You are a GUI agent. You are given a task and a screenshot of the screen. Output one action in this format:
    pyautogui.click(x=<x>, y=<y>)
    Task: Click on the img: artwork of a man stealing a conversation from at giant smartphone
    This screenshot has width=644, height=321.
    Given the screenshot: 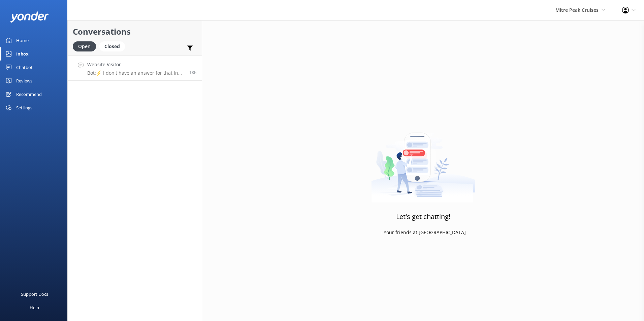 What is the action you would take?
    pyautogui.click(x=423, y=160)
    